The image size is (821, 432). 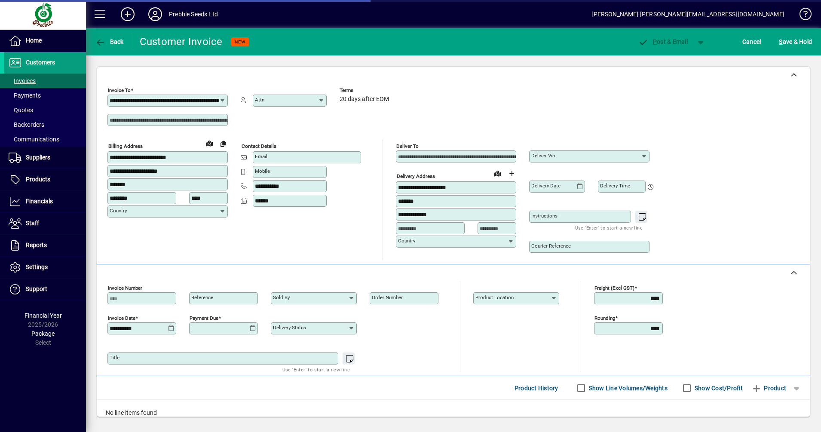 What do you see at coordinates (240, 42) in the screenshot?
I see `span: NEW` at bounding box center [240, 42].